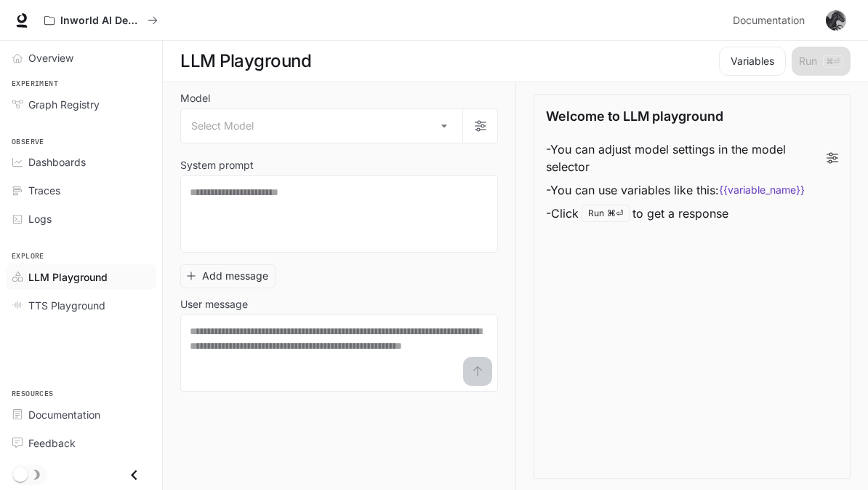 Image resolution: width=868 pixels, height=490 pixels. What do you see at coordinates (635, 116) in the screenshot?
I see `p: Welcome to LLM playground` at bounding box center [635, 116].